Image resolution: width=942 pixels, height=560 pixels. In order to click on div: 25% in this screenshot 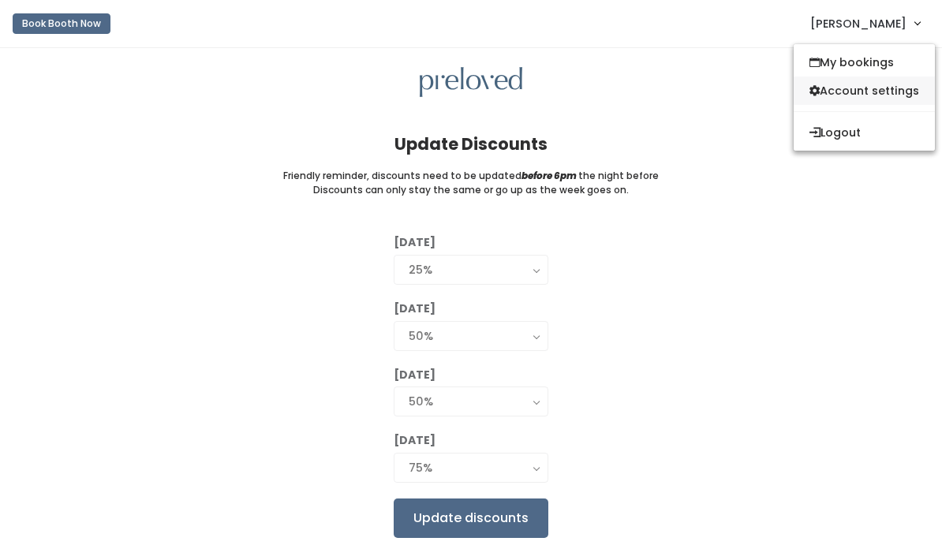, I will do `click(471, 270)`.